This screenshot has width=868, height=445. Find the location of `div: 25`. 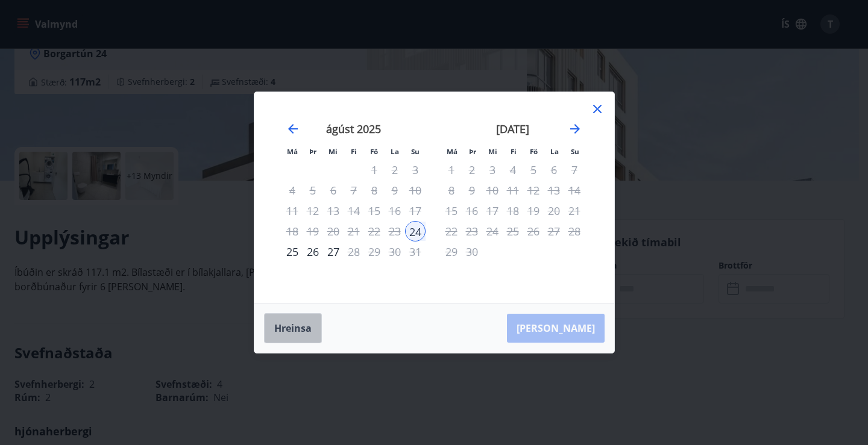

div: 25 is located at coordinates (292, 252).